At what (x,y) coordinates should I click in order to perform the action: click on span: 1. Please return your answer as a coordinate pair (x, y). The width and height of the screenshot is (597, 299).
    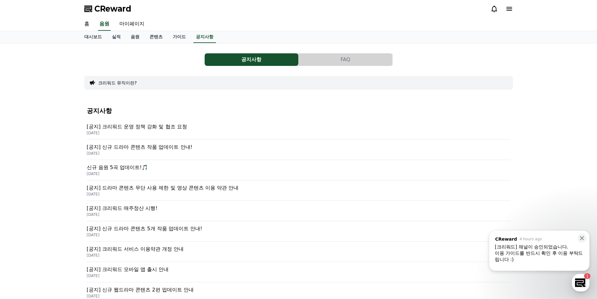
    Looking at the image, I should click on (65, 201).